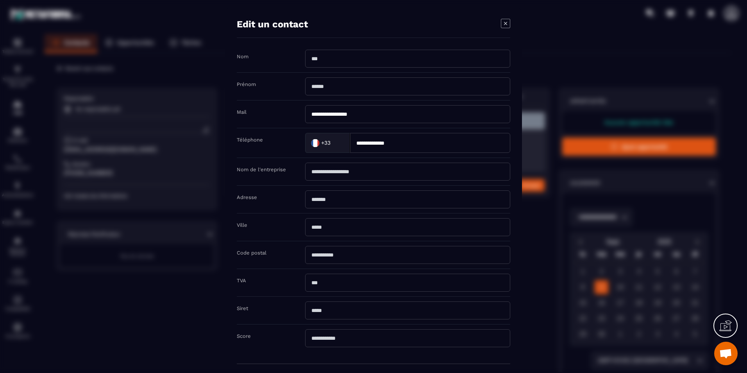 The height and width of the screenshot is (373, 747). What do you see at coordinates (726, 353) in the screenshot?
I see `div: Ouvrir le chat` at bounding box center [726, 353].